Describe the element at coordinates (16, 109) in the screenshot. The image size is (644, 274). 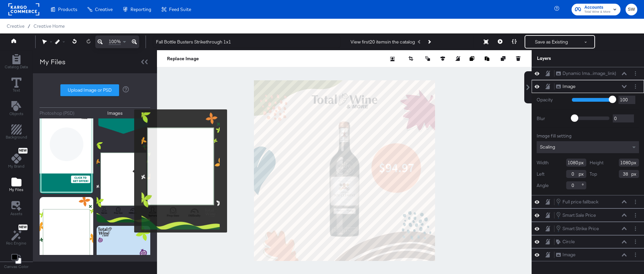
I see `button: Add Text` at that location.